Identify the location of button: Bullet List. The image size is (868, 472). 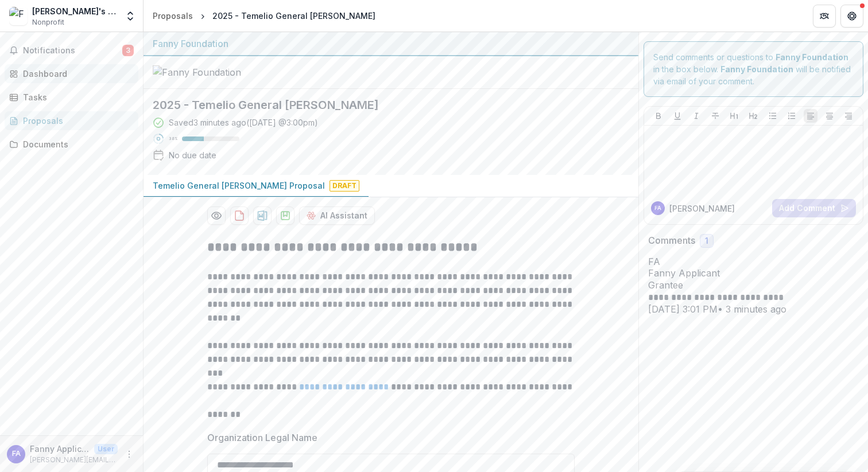
(773, 116).